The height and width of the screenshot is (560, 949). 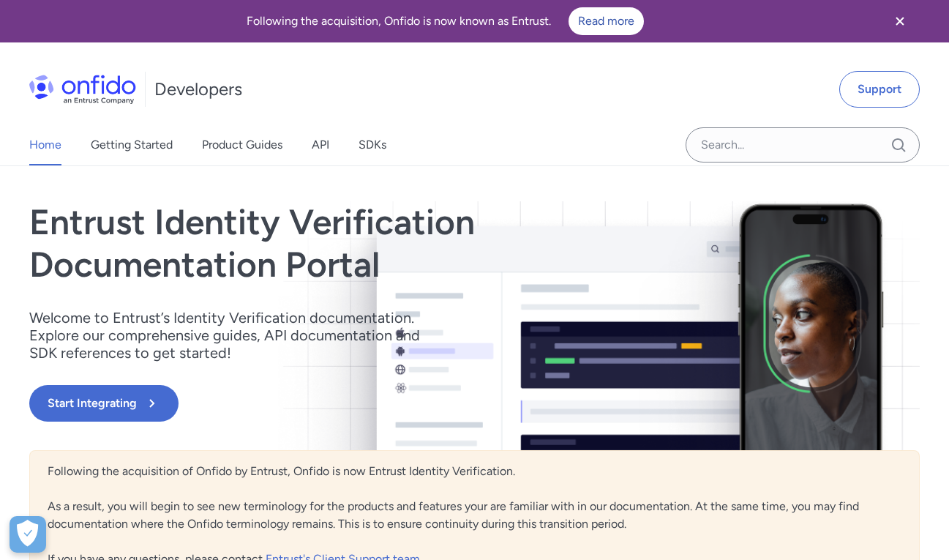 I want to click on a: Product Guides, so click(x=242, y=145).